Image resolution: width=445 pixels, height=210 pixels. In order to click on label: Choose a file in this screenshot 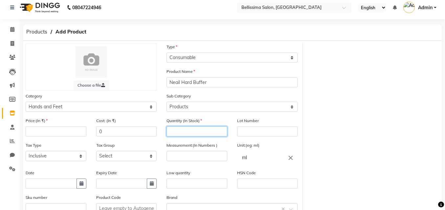, I will do `click(91, 85)`.